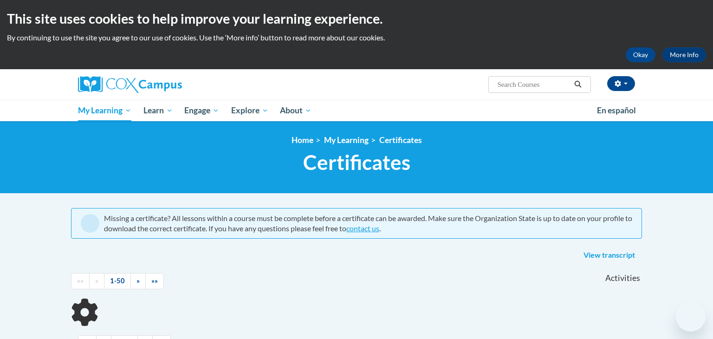  Describe the element at coordinates (250, 110) in the screenshot. I see `span: Explore` at that location.